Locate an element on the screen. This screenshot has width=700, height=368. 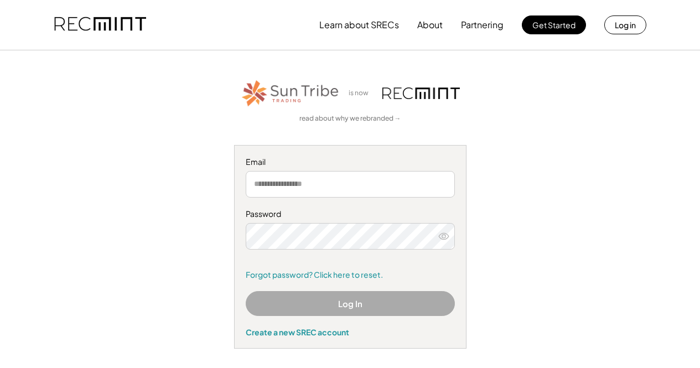
div: Create a new SREC account is located at coordinates (350, 332).